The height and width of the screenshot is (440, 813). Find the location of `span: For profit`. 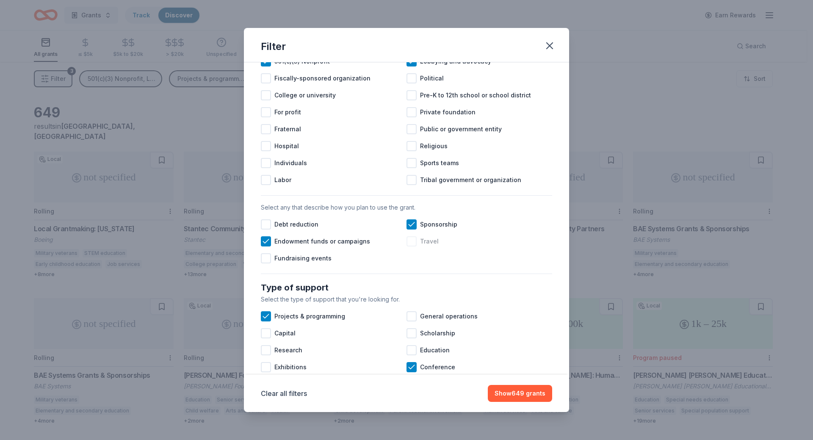

span: For profit is located at coordinates (288, 112).